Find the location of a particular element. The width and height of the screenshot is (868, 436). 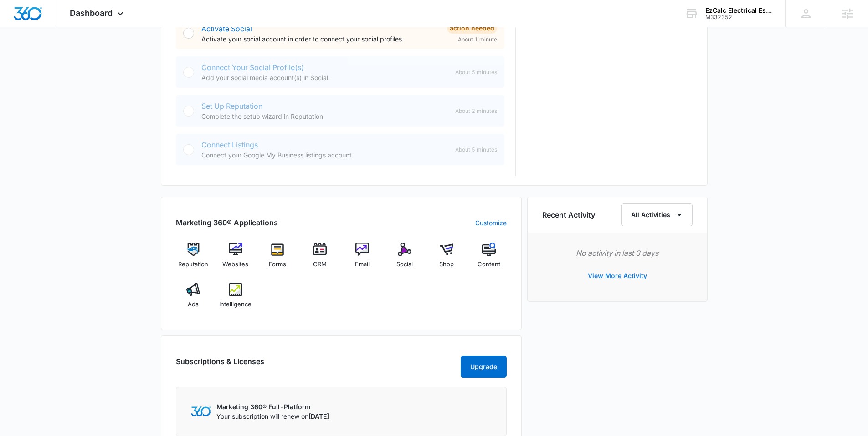

p: Add your social media account(s) in Social. is located at coordinates (325, 77).